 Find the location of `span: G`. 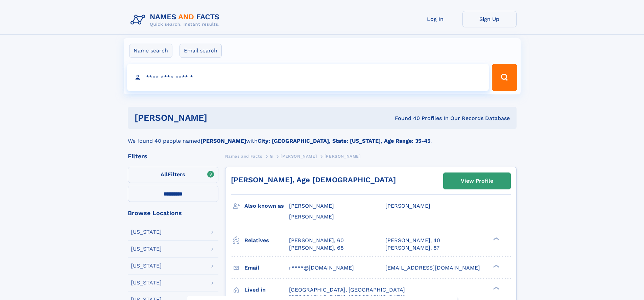

span: G is located at coordinates (271, 156).